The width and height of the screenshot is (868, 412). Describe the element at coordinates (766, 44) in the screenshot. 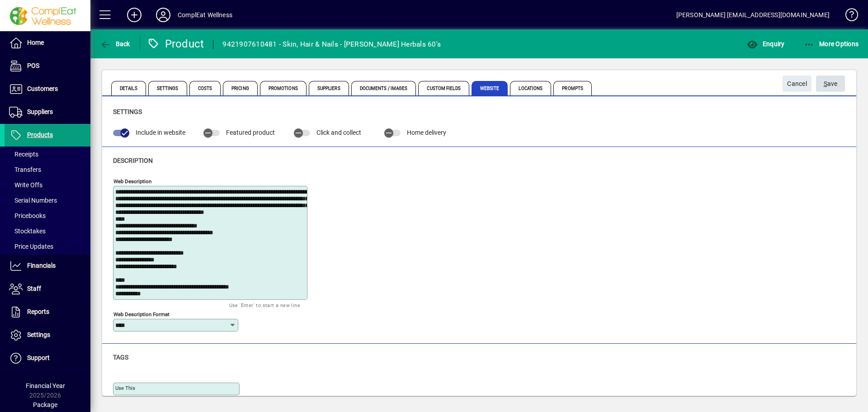

I see `button: Enquiry` at that location.